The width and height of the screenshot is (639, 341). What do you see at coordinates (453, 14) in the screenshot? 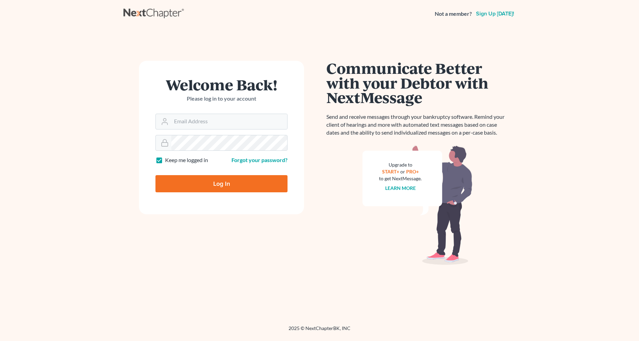
I see `strong: Not a member?` at bounding box center [453, 14].